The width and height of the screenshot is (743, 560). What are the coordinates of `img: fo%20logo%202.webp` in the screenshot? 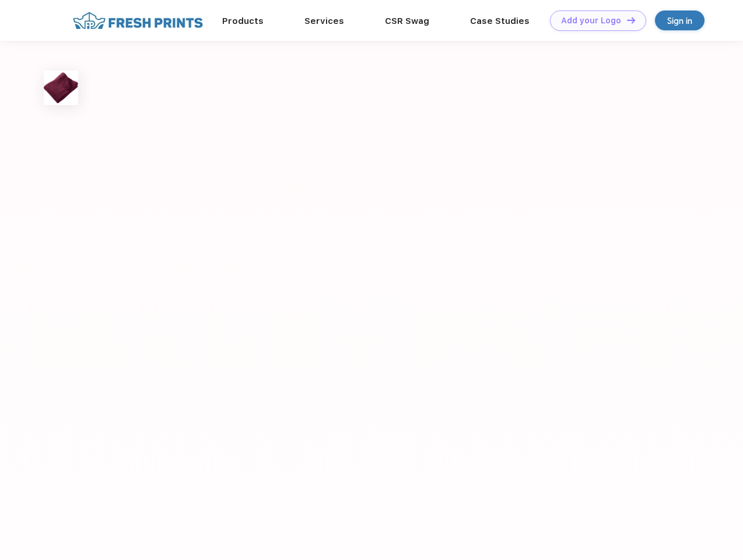 It's located at (138, 20).